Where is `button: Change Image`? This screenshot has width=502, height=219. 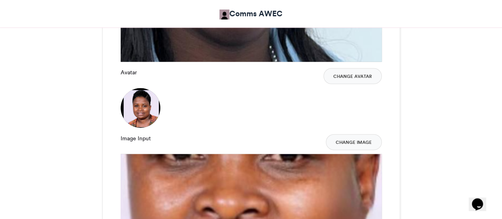
button: Change Image is located at coordinates (354, 142).